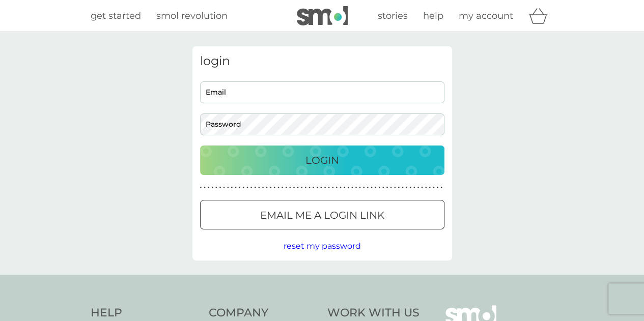 This screenshot has width=644, height=321. Describe the element at coordinates (373, 313) in the screenshot. I see `h4: Work With Us` at that location.